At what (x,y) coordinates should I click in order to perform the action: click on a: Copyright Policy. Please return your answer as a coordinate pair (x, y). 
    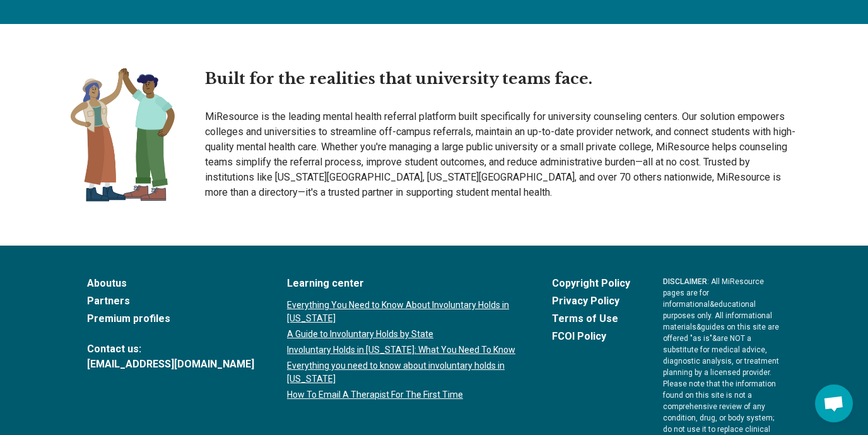
    Looking at the image, I should click on (591, 284).